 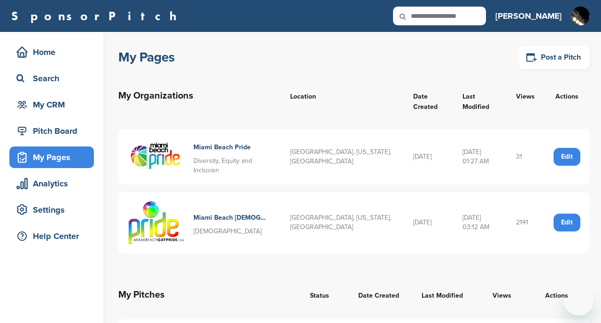 What do you see at coordinates (97, 16) in the screenshot?
I see `a: SponsorPitch` at bounding box center [97, 16].